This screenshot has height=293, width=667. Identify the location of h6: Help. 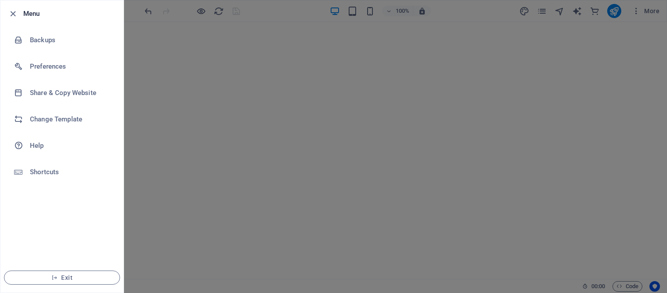
(70, 146).